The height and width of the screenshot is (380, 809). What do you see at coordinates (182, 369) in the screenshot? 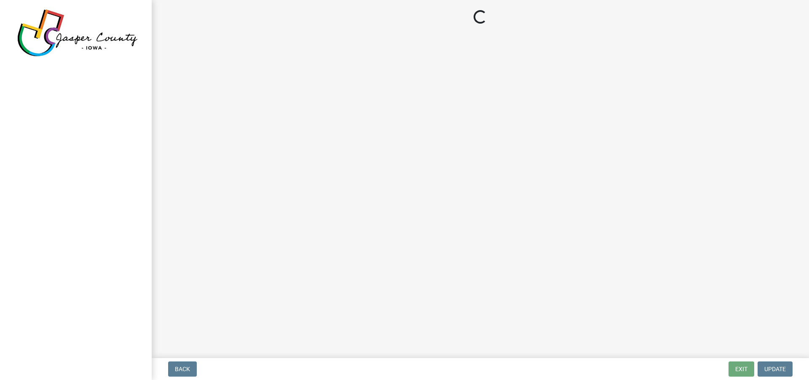
I see `span: Back` at bounding box center [182, 369].